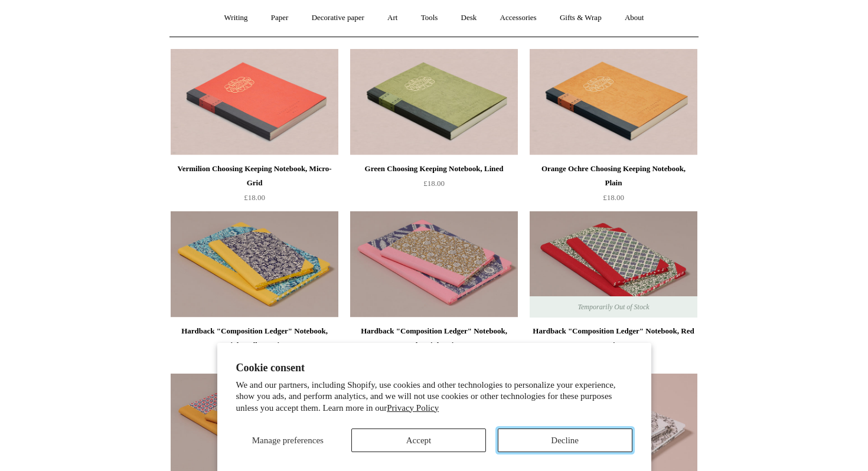 Image resolution: width=868 pixels, height=471 pixels. What do you see at coordinates (434, 264) in the screenshot?
I see `a: Hardback "Composition Ledger" Notebook, Baby Pink Spine Hardback "Composition Ledger" Notebook, B...` at bounding box center [434, 264].